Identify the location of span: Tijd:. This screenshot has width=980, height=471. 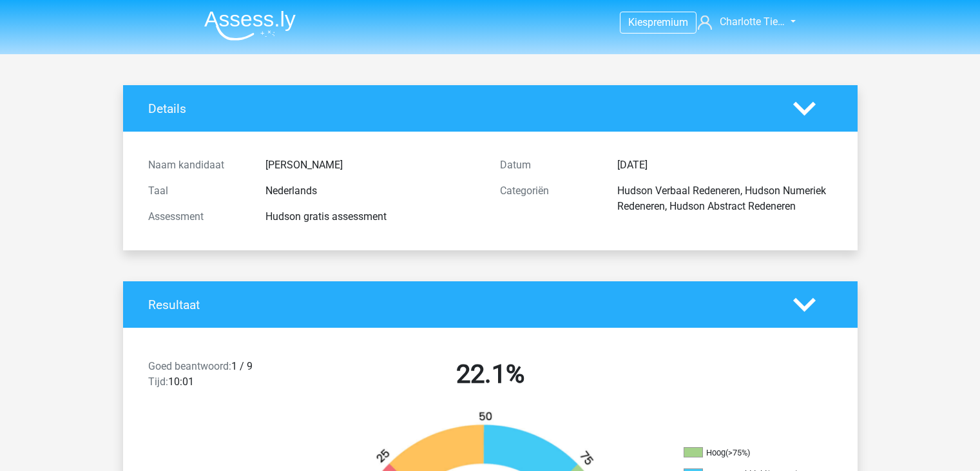
(158, 381).